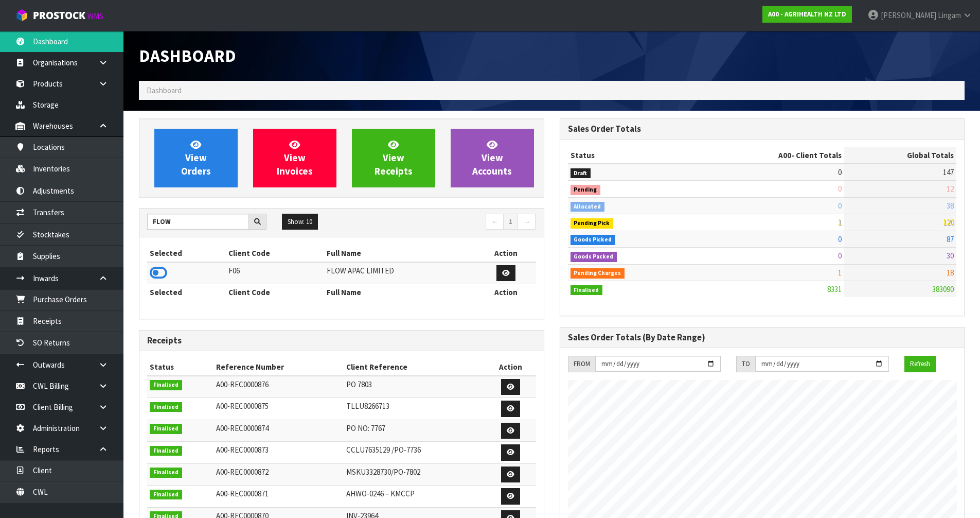 The height and width of the screenshot is (518, 980). What do you see at coordinates (380, 493) in the screenshot?
I see `span: AHWO-0246 – KMCCP` at bounding box center [380, 493].